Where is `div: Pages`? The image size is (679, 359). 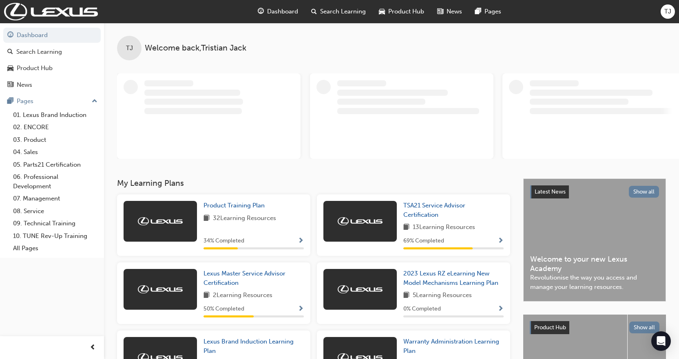 div: Pages is located at coordinates (25, 101).